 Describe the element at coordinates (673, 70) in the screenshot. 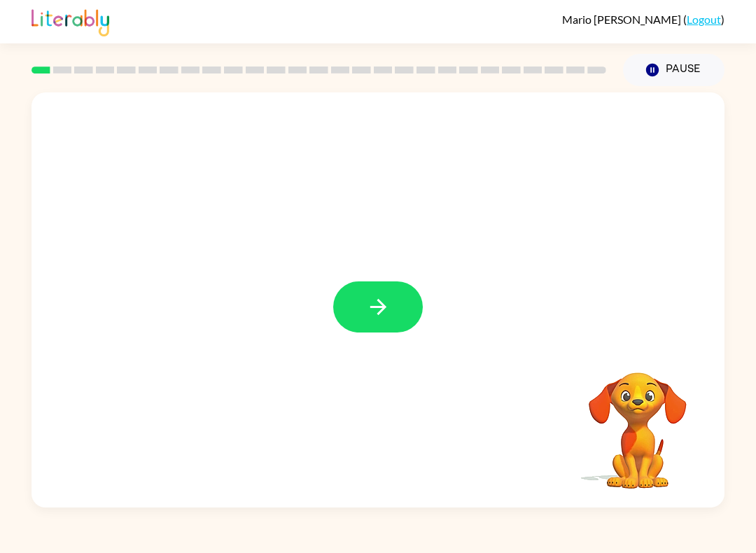

I see `button: Pause` at that location.